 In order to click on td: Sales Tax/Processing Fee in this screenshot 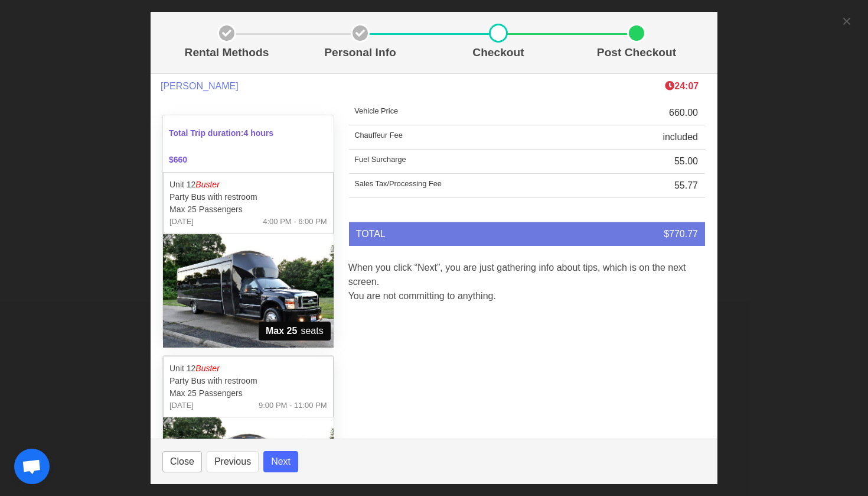, I will do `click(468, 186)`.